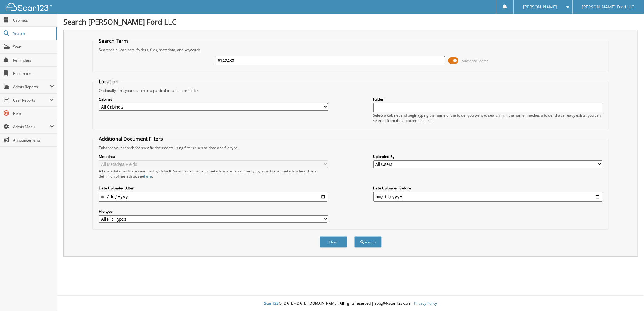 The height and width of the screenshot is (311, 644). Describe the element at coordinates (272, 303) in the screenshot. I see `span: Scan123` at that location.